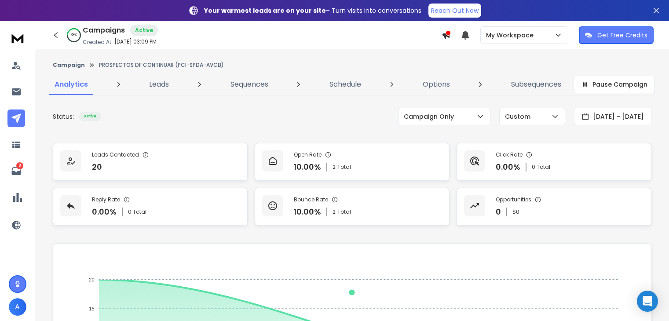 The height and width of the screenshot is (321, 669). I want to click on a: Reach Out Now, so click(455, 11).